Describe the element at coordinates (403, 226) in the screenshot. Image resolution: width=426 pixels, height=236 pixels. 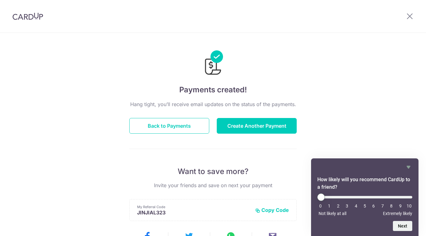
I see `button: Next question` at that location.